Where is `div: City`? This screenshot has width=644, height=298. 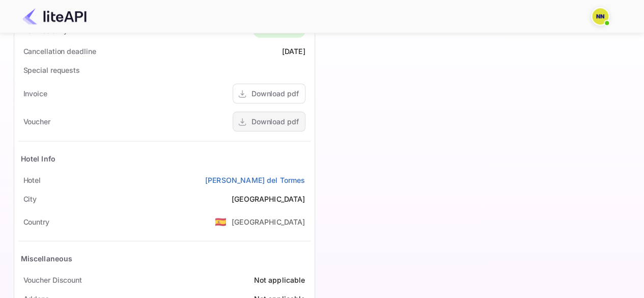 div: City is located at coordinates (30, 199).